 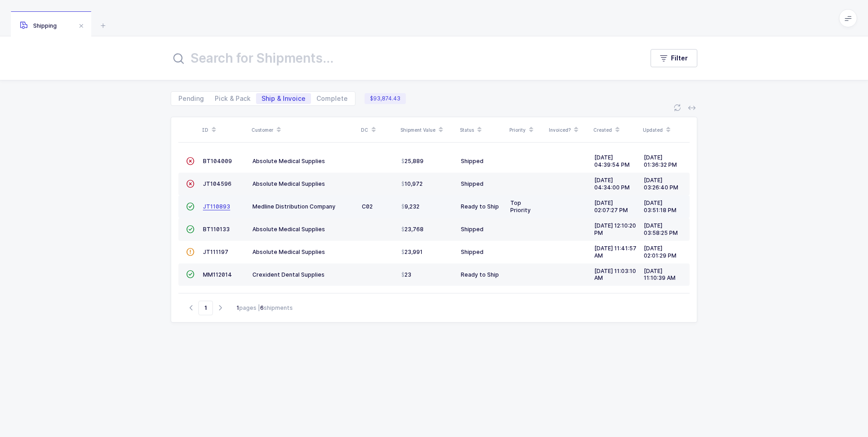 What do you see at coordinates (674, 58) in the screenshot?
I see `button: Filter` at bounding box center [674, 58].